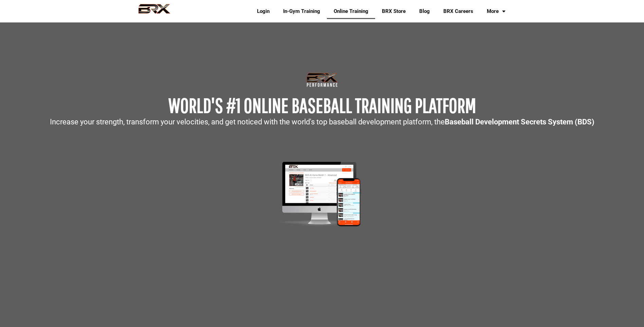 This screenshot has height=327, width=644. What do you see at coordinates (379, 11) in the screenshot?
I see `div: Navigation Menu` at bounding box center [379, 11].